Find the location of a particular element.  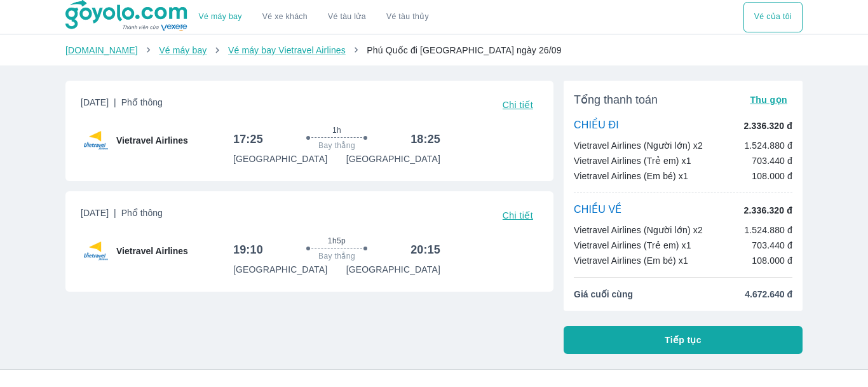

span: Giá cuối cùng is located at coordinates (603, 294).